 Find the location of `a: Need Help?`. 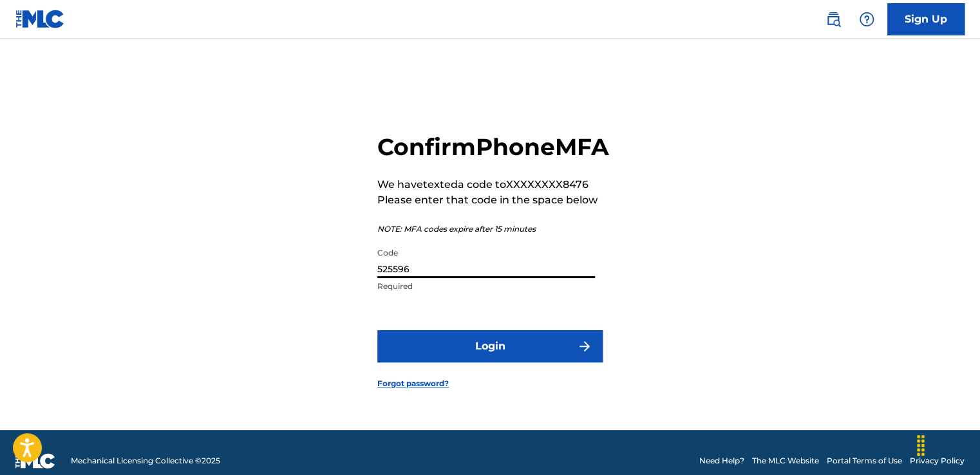

a: Need Help? is located at coordinates (722, 461).